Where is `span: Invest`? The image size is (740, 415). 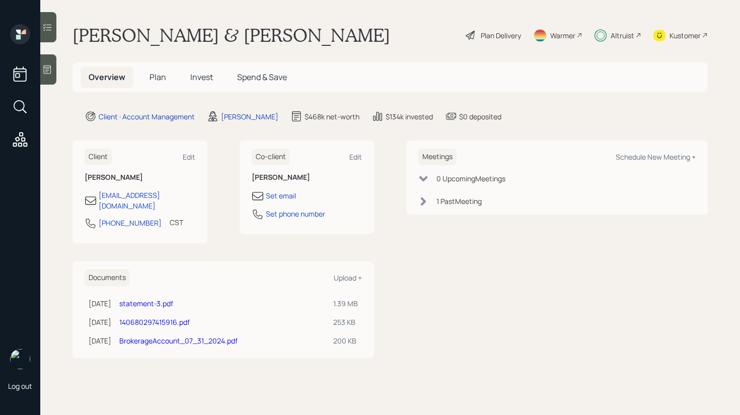
span: Invest is located at coordinates (201, 77).